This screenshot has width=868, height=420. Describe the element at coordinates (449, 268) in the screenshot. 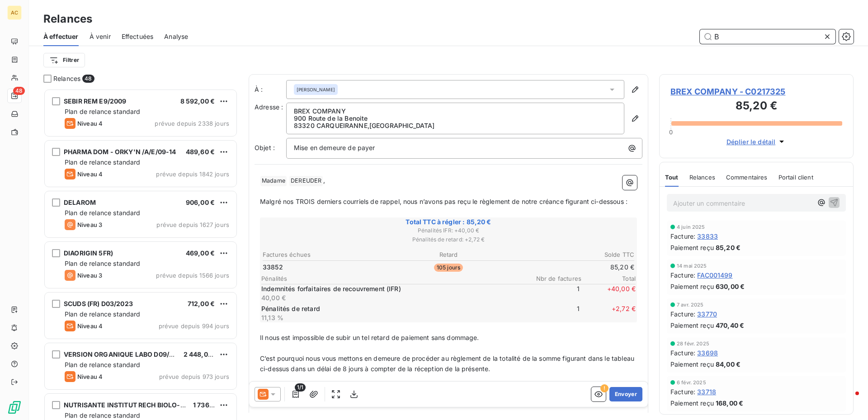

I see `span: 105 jours` at that location.